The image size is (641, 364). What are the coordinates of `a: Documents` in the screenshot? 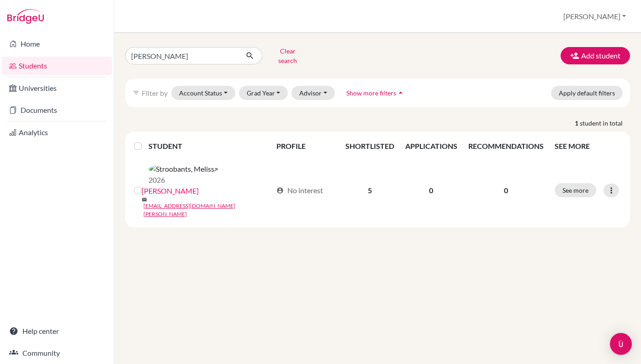 It's located at (56, 110).